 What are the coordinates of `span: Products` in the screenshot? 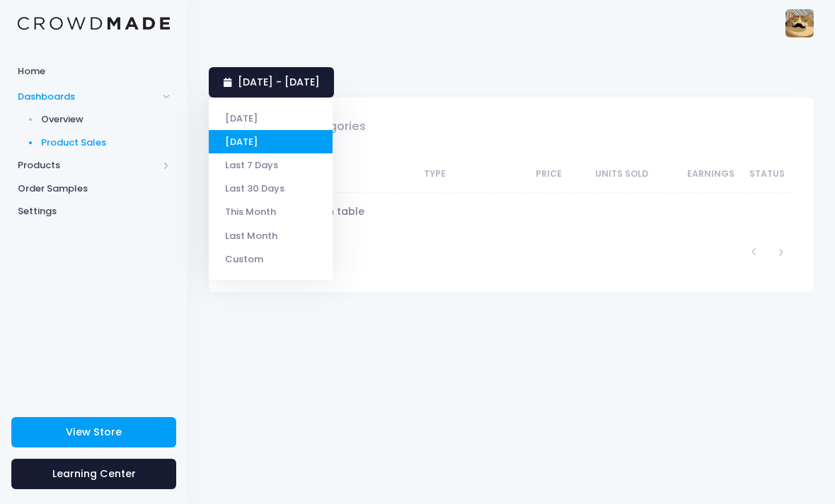 It's located at (88, 165).